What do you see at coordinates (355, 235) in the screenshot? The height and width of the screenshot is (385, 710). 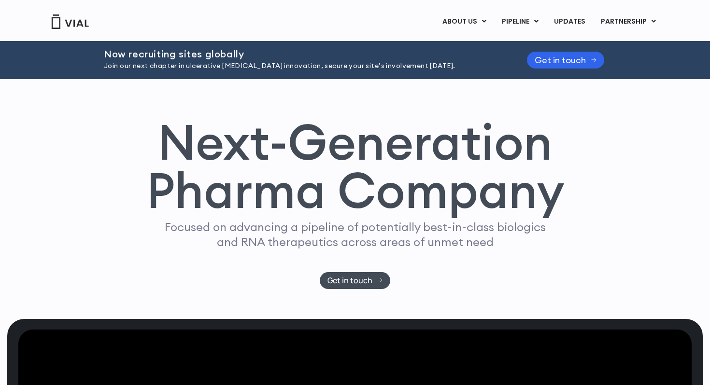 I see `p: Focused on advancing a pipeline of potentially best-in-class biologics and RNA therapeutics acros...` at bounding box center [355, 235].